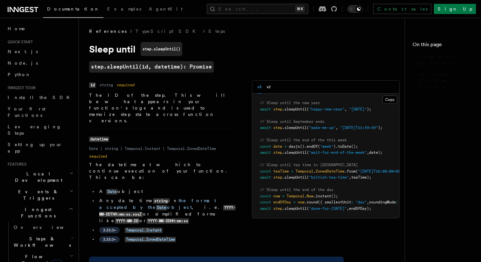  What do you see at coordinates (35, 148) in the screenshot?
I see `span: Setting up your app` at bounding box center [35, 148].